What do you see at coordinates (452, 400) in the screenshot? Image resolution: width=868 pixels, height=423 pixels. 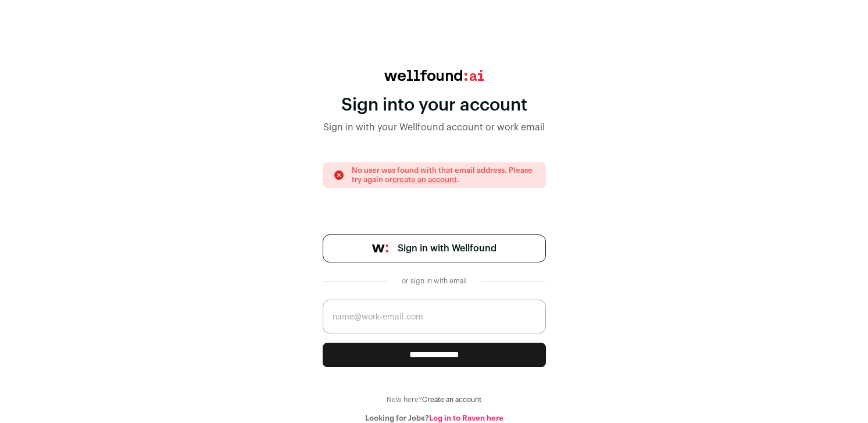 I see `a: Create an account` at bounding box center [452, 400].